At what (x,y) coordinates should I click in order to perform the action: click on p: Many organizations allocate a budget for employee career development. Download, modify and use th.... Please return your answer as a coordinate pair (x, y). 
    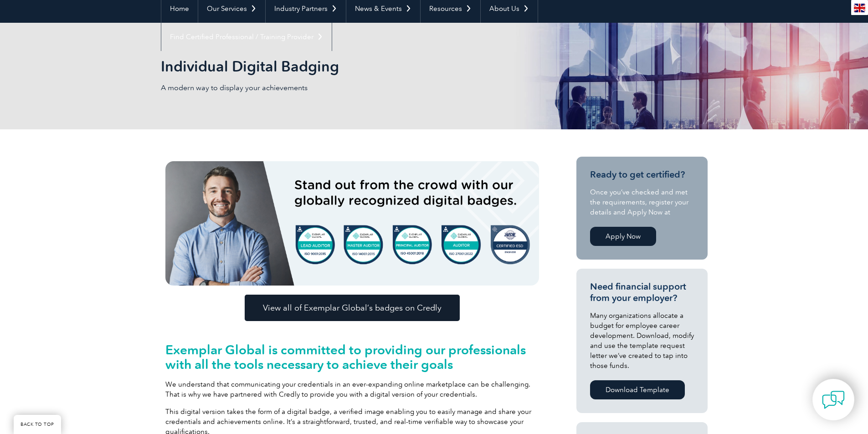
    Looking at the image, I should click on (642, 341).